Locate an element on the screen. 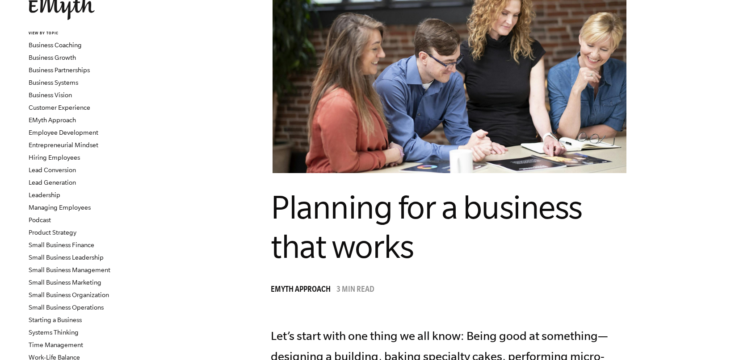  a: Systems Thinking is located at coordinates (54, 333).